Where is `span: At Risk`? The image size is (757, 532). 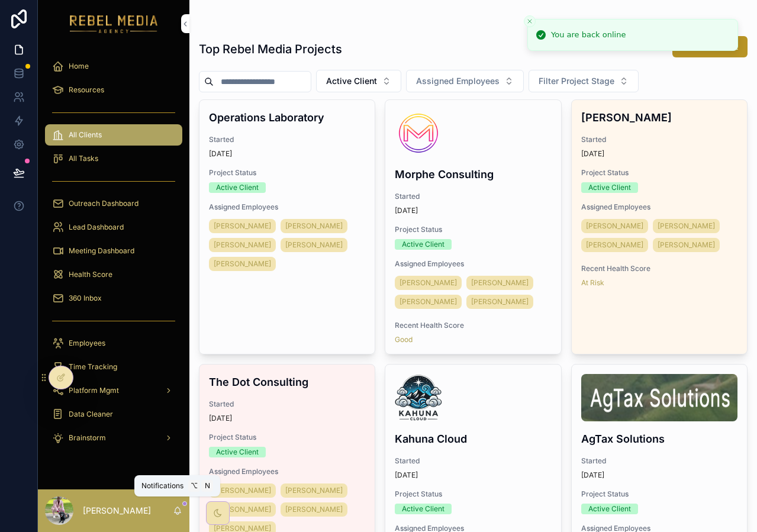 span: At Risk is located at coordinates (592, 283).